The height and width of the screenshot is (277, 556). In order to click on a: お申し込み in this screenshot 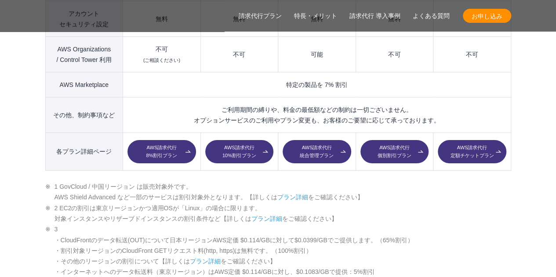, I will do `click(487, 16)`.